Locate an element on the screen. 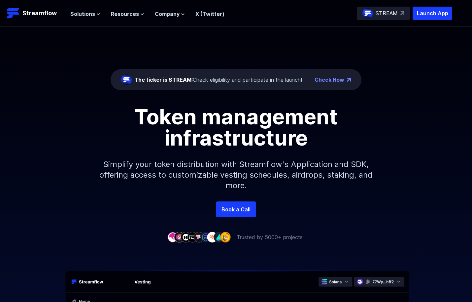 The height and width of the screenshot is (302, 472). a: Check Now is located at coordinates (330, 80).